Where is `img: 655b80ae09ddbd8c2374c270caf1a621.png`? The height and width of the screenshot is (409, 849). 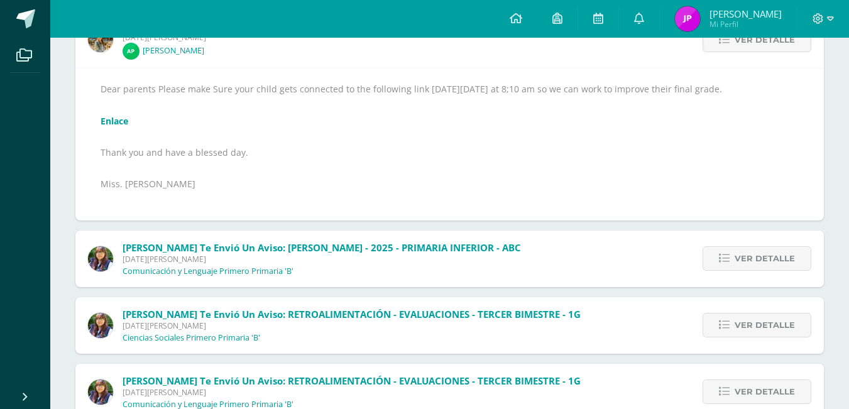 img: 655b80ae09ddbd8c2374c270caf1a621.png is located at coordinates (101, 40).